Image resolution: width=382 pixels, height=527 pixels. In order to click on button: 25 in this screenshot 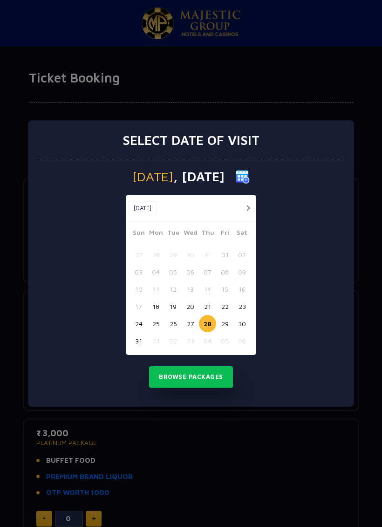, I will do `click(156, 323)`.